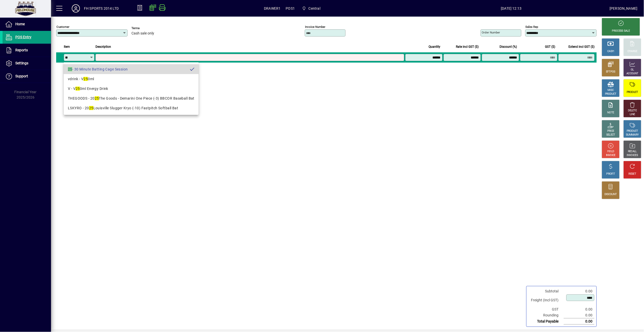  What do you see at coordinates (611, 174) in the screenshot?
I see `div: PROFIT` at bounding box center [611, 174].